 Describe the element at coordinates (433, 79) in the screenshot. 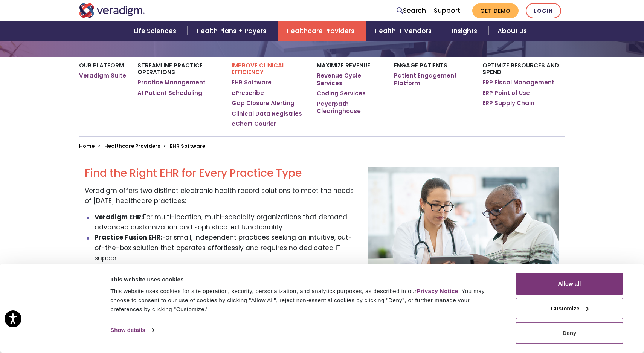

I see `a: Patient Engagement Platform` at that location.